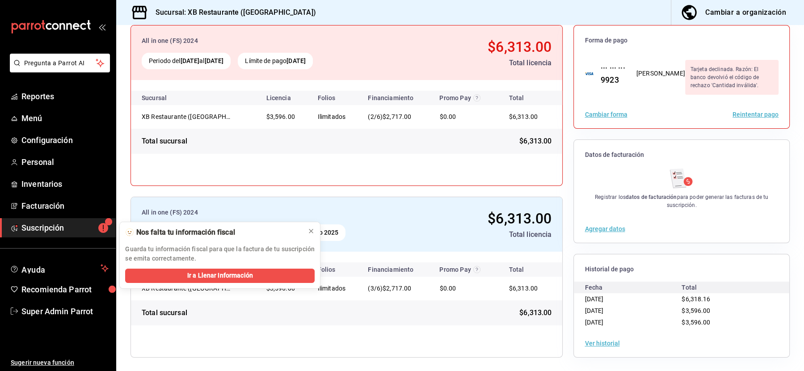  I want to click on div: ··· ··· ··· 9923, so click(610, 74).